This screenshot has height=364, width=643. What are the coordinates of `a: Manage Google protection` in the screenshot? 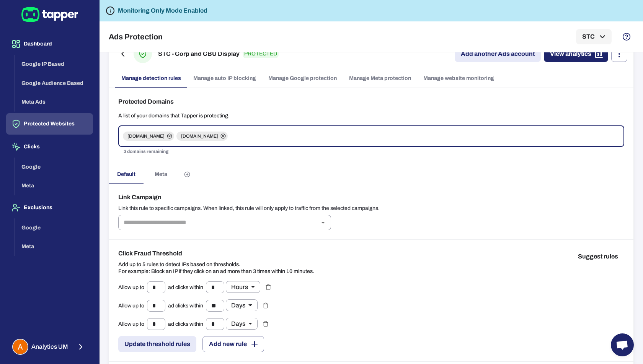 It's located at (303, 79).